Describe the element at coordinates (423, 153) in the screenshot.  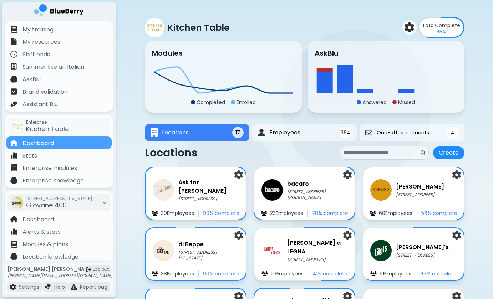
I see `img: search icon` at that location.